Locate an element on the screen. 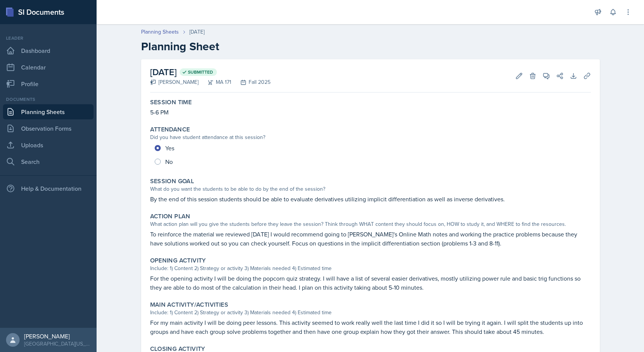 The height and width of the screenshot is (352, 644). label: Main Activity/Activities is located at coordinates (189, 305).